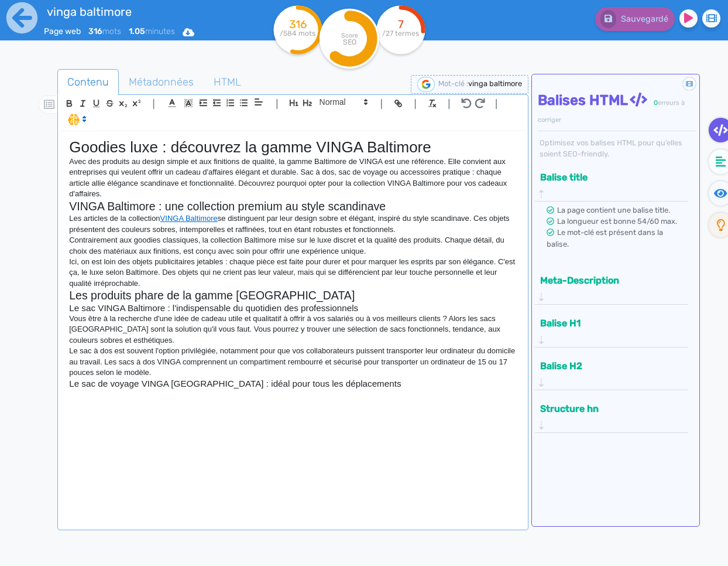 Image resolution: width=728 pixels, height=566 pixels. What do you see at coordinates (161, 82) in the screenshot?
I see `a: Métadonnées` at bounding box center [161, 82].